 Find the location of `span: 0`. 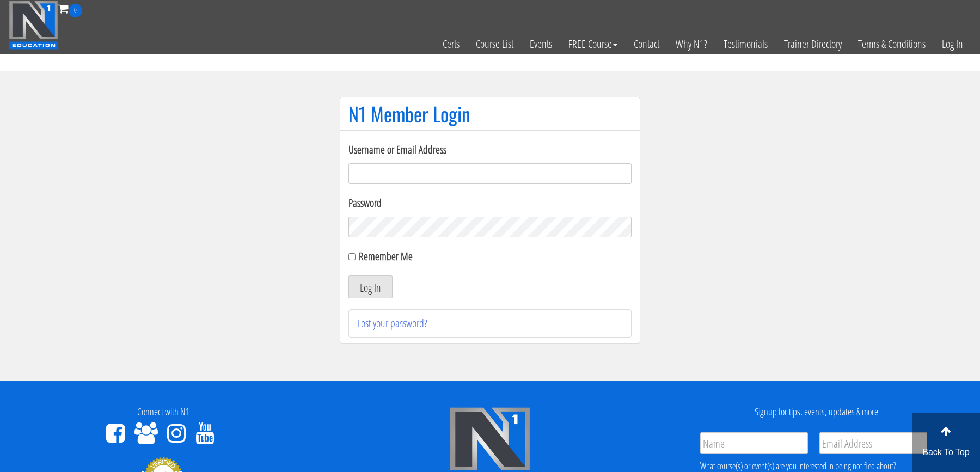

span: 0 is located at coordinates (75, 11).